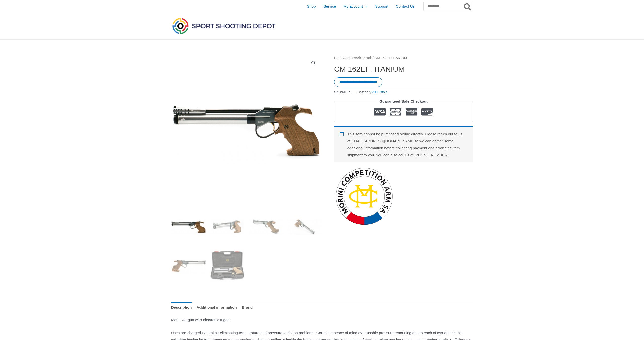  Describe the element at coordinates (350, 58) in the screenshot. I see `a: Airguns` at that location.